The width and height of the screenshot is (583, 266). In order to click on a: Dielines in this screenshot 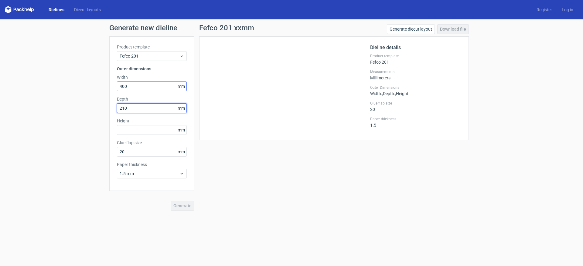, I will do `click(56, 10)`.